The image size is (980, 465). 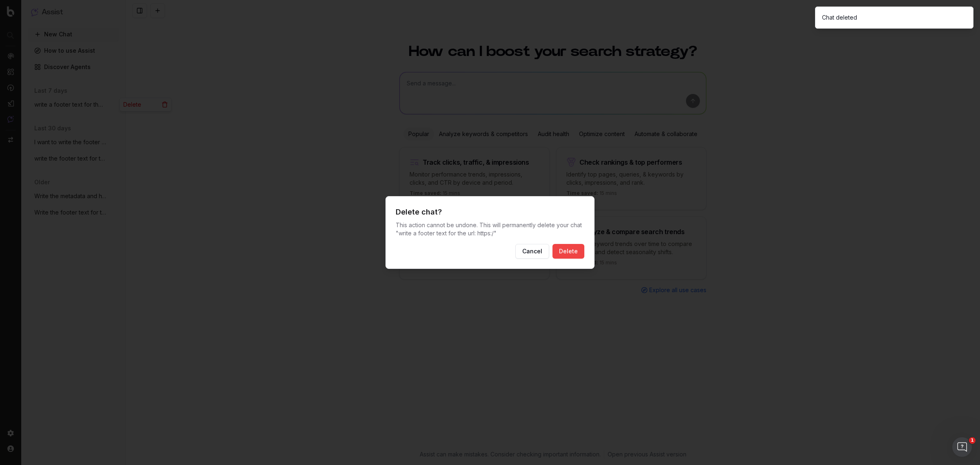 What do you see at coordinates (490, 212) in the screenshot?
I see `h2: Delete chat?` at bounding box center [490, 212].